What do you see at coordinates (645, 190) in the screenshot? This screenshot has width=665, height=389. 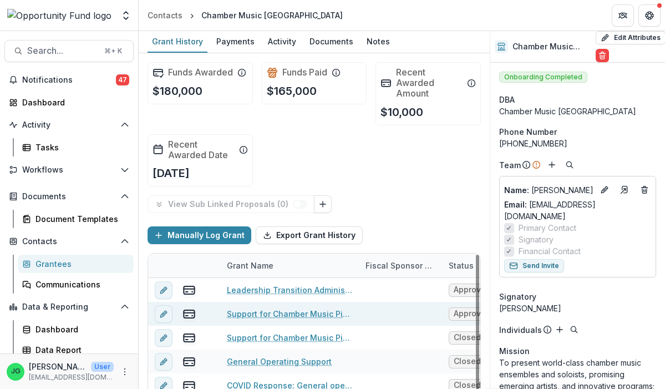 I see `button: Deletes` at bounding box center [645, 190].